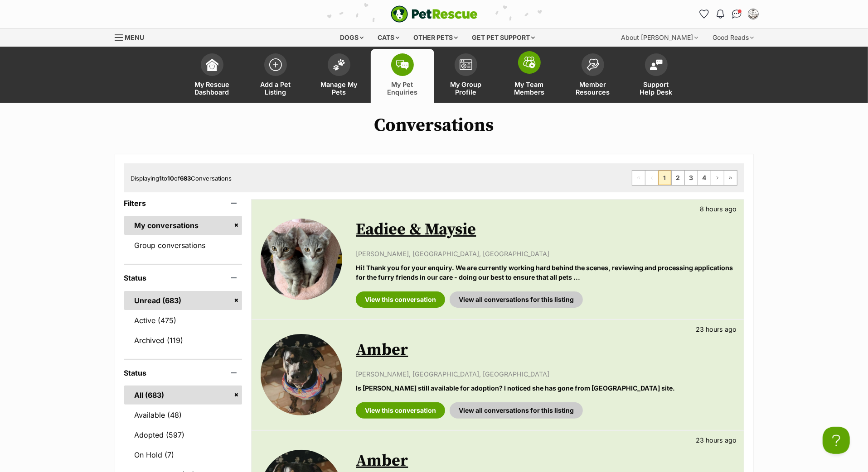  I want to click on span: Support Help Desk, so click(656, 88).